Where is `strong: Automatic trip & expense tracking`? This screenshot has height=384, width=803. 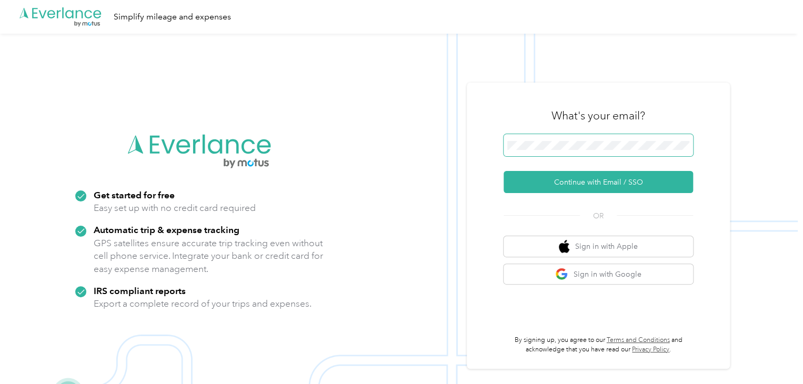
strong: Automatic trip & expense tracking is located at coordinates (166, 229).